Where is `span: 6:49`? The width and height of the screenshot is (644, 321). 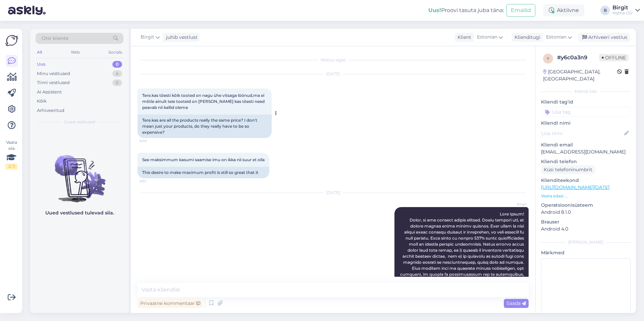 span: 6:49 is located at coordinates (152, 141).